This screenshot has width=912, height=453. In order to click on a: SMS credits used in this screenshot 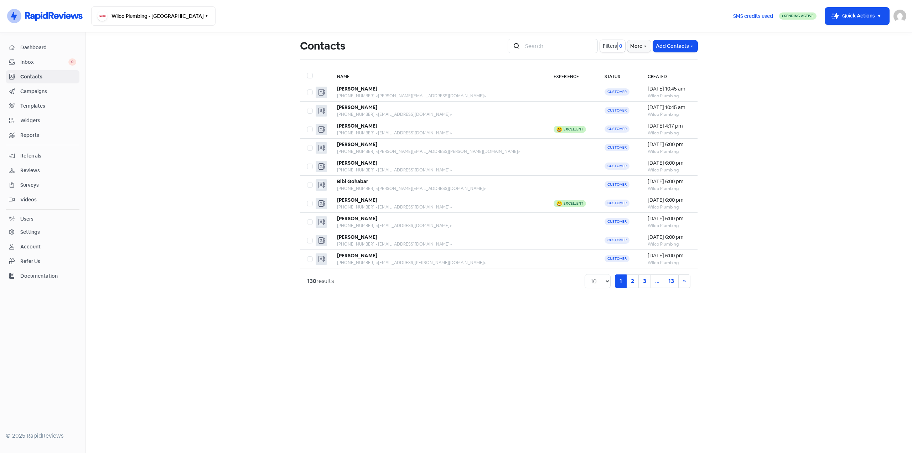, I will do `click(753, 15)`.